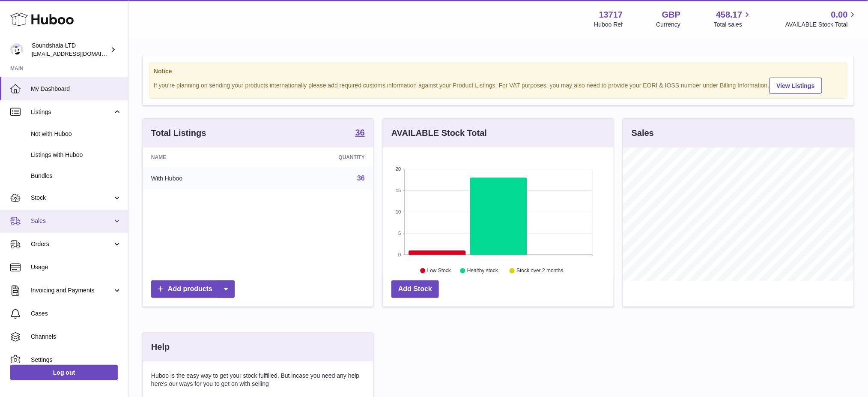  I want to click on strong: 13717, so click(611, 15).